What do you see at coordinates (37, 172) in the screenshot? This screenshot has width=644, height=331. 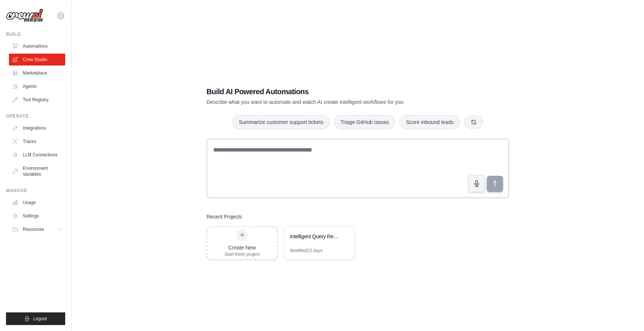 I see `a: Environment Variables` at bounding box center [37, 172].